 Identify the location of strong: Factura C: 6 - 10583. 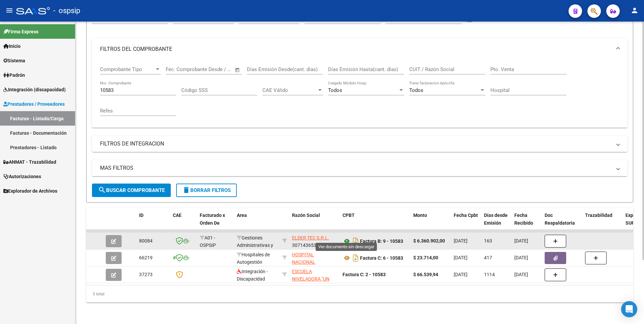
(382, 258).